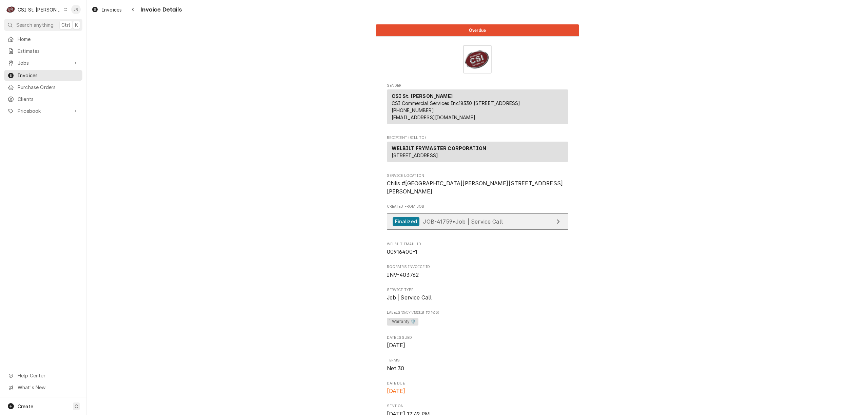 The image size is (868, 415). What do you see at coordinates (76, 9) in the screenshot?
I see `div: JR` at bounding box center [76, 9].